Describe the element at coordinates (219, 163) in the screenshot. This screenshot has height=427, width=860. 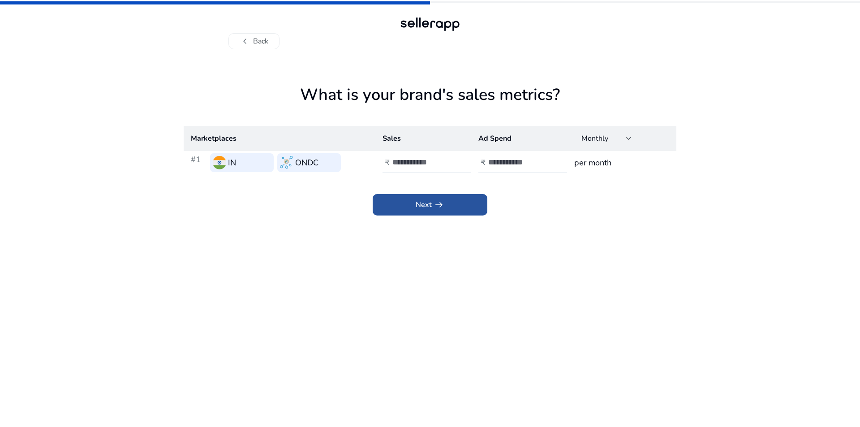
I see `img: in.svg` at that location.